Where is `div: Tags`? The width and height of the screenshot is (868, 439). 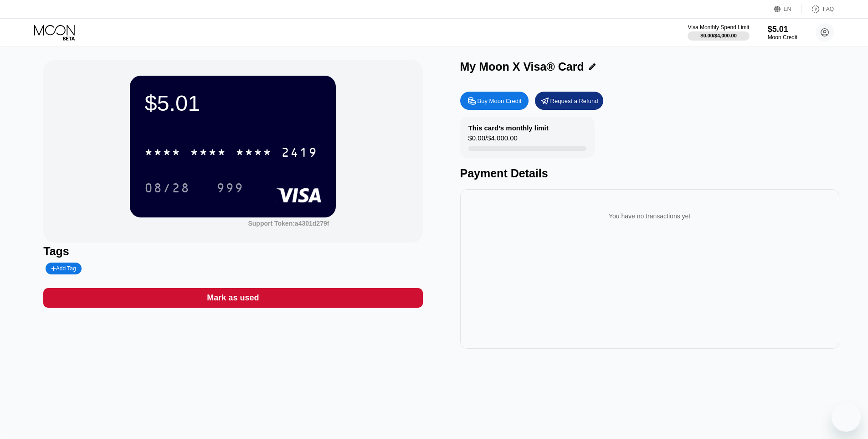
div: Tags is located at coordinates (233, 251).